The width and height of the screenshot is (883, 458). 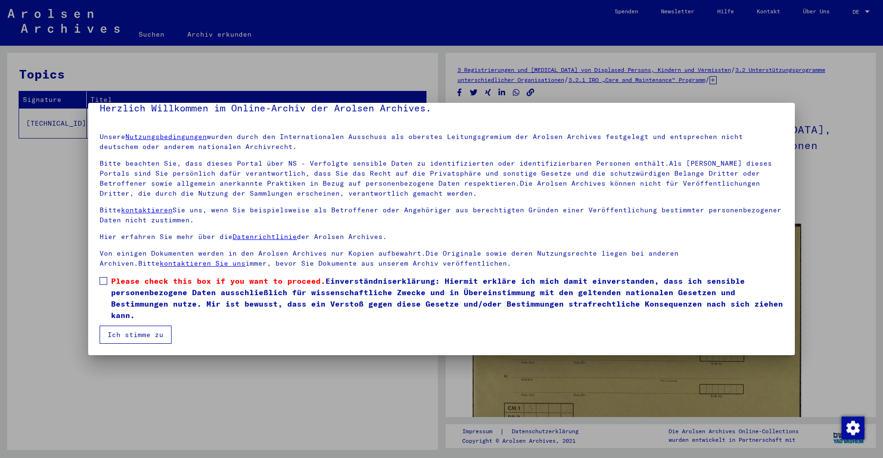 I want to click on img: Zustimmung ändern, so click(x=853, y=428).